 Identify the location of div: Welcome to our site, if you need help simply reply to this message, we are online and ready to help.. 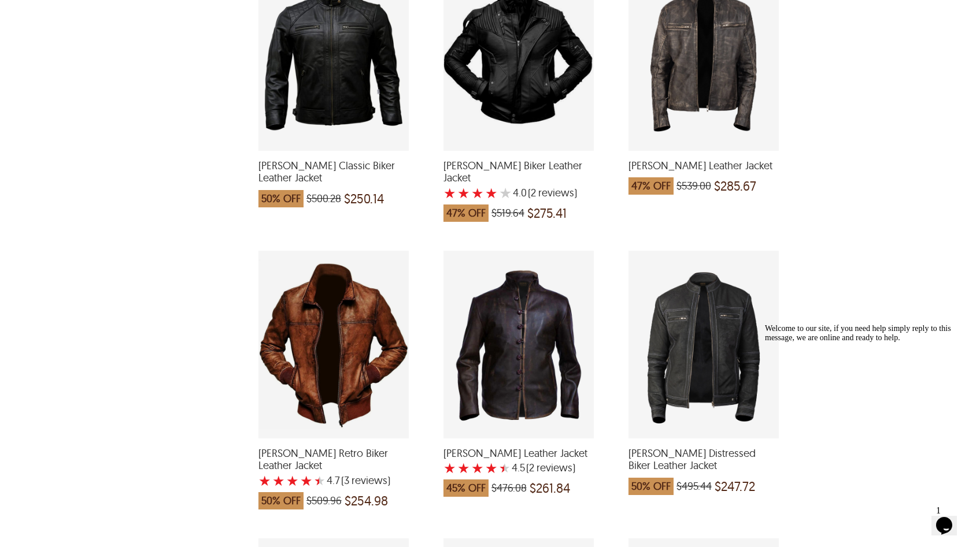
(109, 14).